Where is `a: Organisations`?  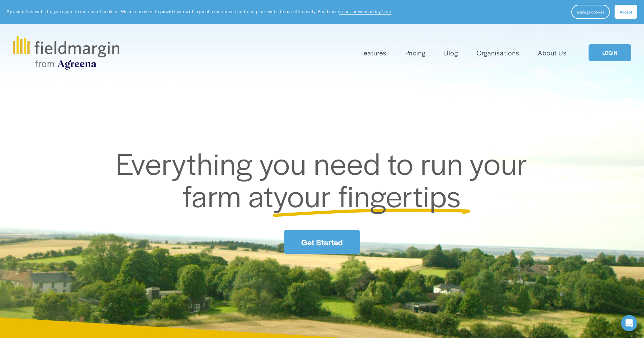 a: Organisations is located at coordinates (497, 53).